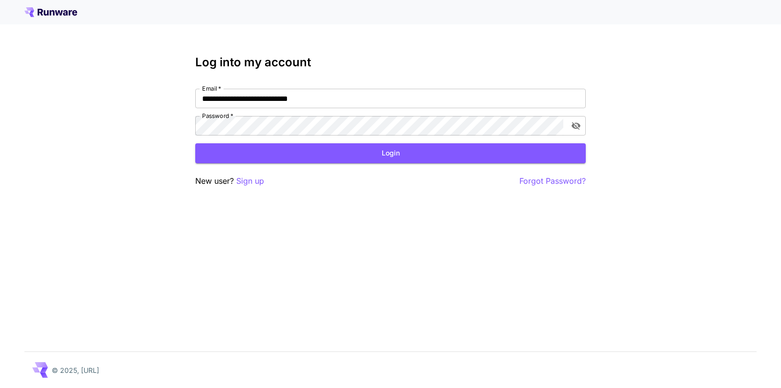 The width and height of the screenshot is (781, 388). What do you see at coordinates (576, 126) in the screenshot?
I see `button: toggle password visibility` at bounding box center [576, 126].